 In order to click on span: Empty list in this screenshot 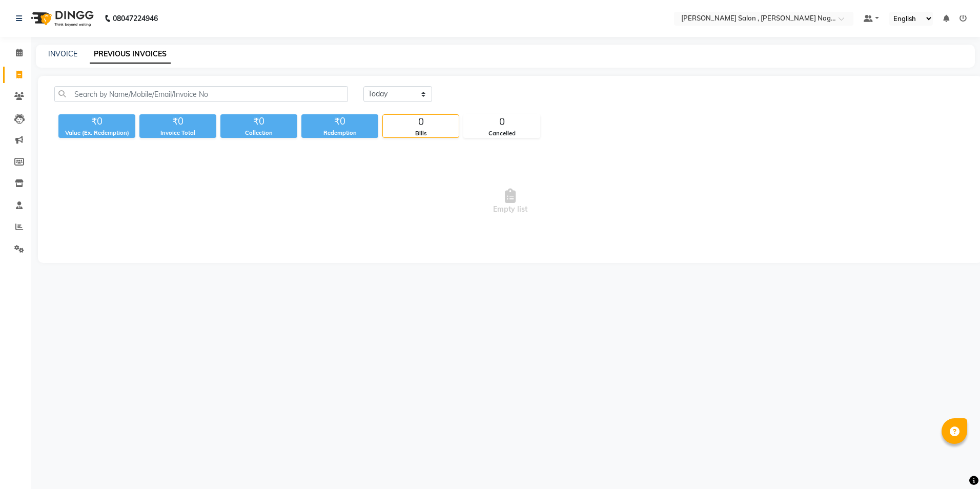, I will do `click(510, 201)`.